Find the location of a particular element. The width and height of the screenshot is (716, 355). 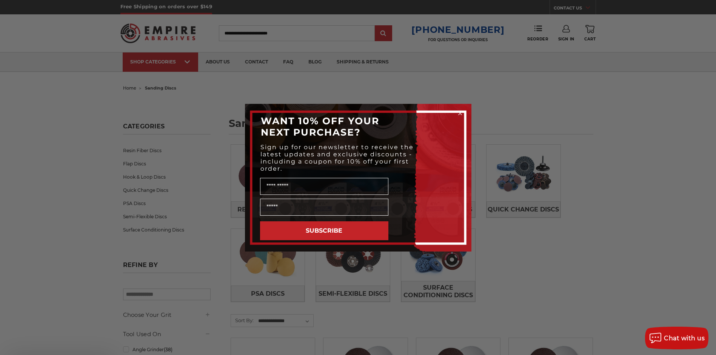

input: Email is located at coordinates (324, 207).